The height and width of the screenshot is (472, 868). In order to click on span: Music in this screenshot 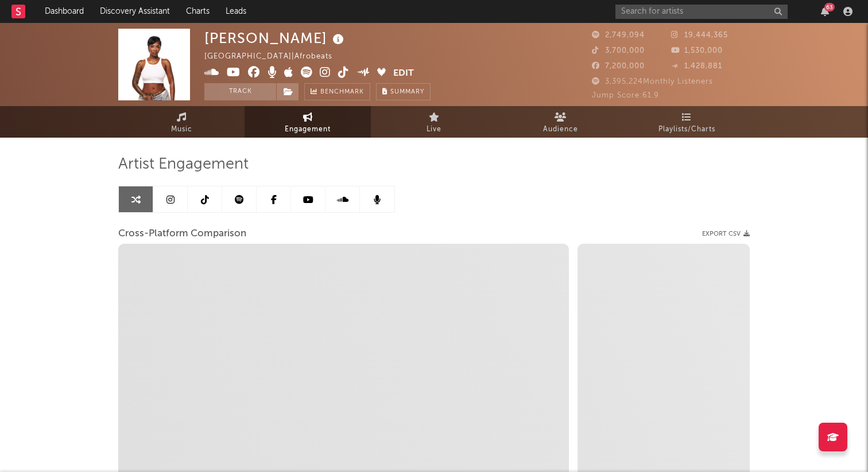, I will do `click(182, 130)`.